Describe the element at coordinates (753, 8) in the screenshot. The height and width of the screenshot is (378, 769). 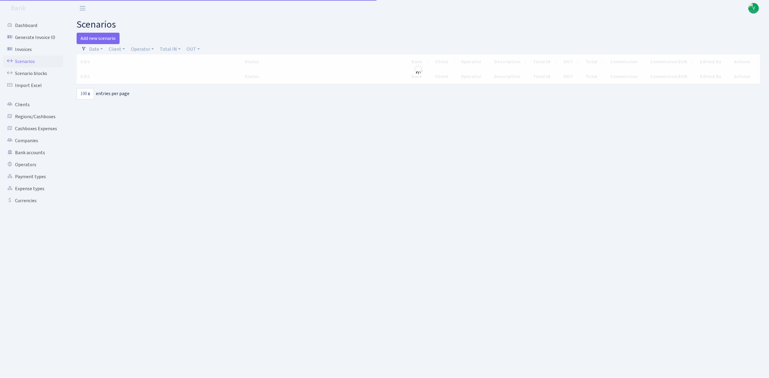
I see `a: V` at that location.